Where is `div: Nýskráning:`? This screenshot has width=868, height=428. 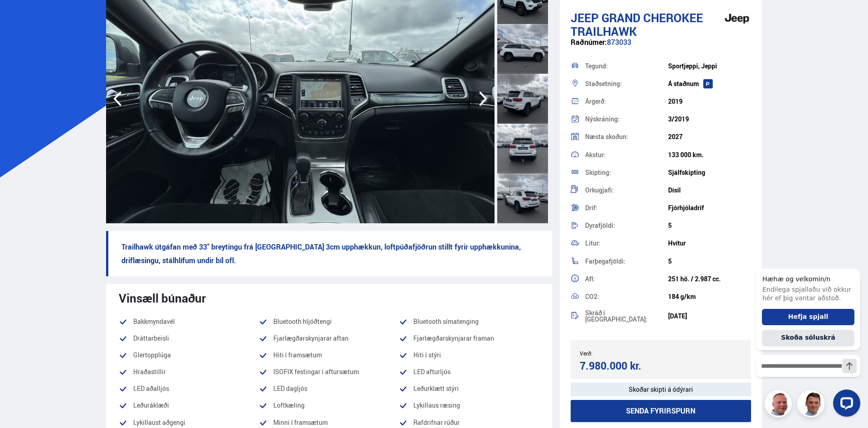
div: Nýskráning: is located at coordinates (626, 119).